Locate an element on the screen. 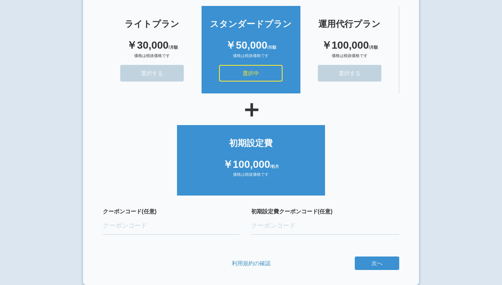 The width and height of the screenshot is (502, 285). a: 利用規約の確認 is located at coordinates (251, 264).